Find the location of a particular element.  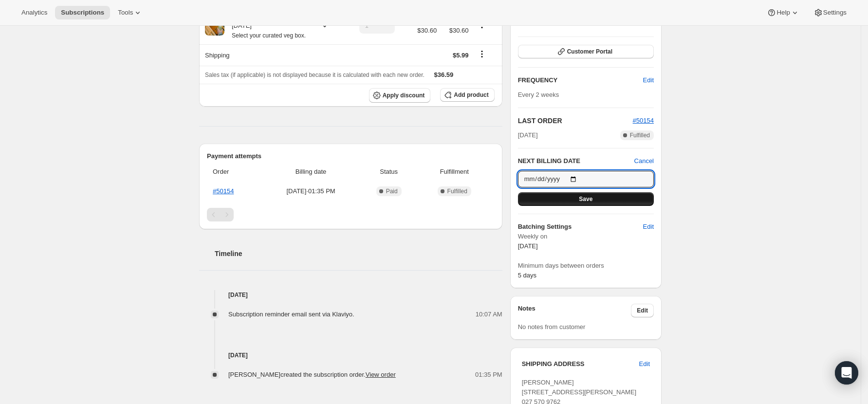

span: Weekly on is located at coordinates (586, 236).